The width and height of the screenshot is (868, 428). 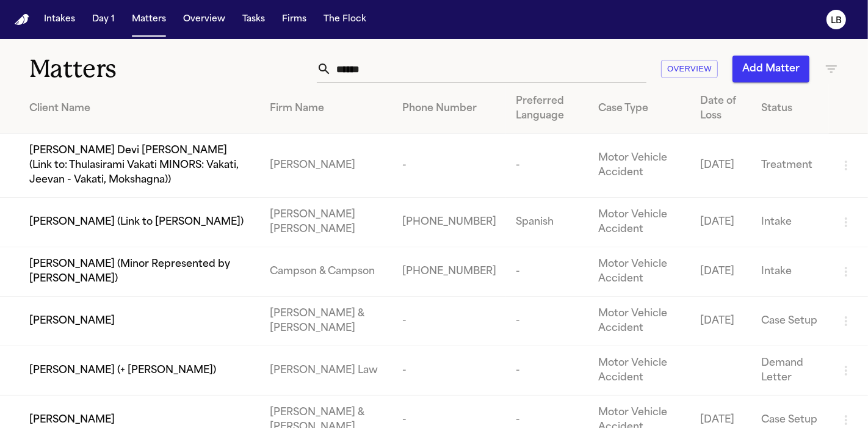 What do you see at coordinates (139, 109) in the screenshot?
I see `div: Client Name` at bounding box center [139, 109].